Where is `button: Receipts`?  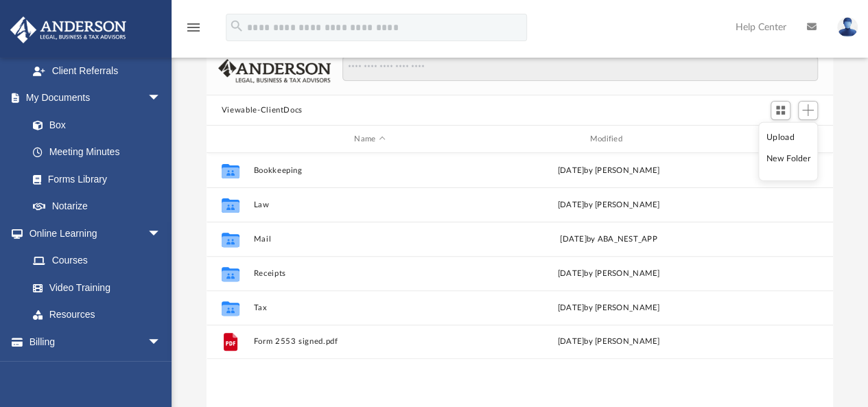 button: Receipts is located at coordinates (369, 273).